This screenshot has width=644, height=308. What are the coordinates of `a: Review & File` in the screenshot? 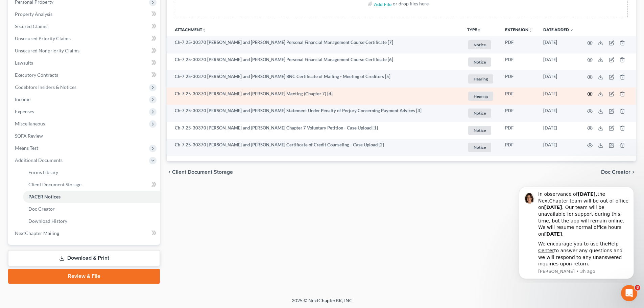 It's located at (84, 276).